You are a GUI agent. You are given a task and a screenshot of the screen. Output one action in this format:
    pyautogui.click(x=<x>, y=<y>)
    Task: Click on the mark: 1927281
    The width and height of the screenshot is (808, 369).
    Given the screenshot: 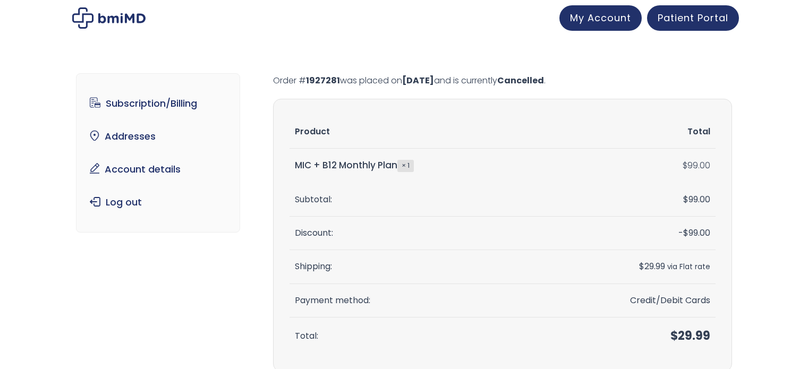 What is the action you would take?
    pyautogui.click(x=323, y=80)
    